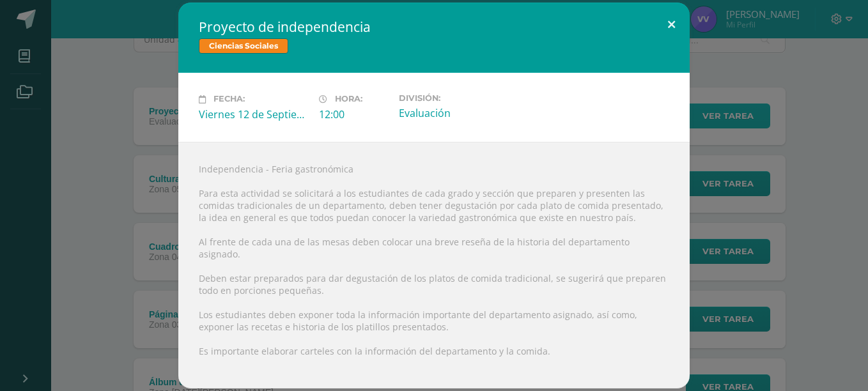 This screenshot has width=868, height=391. Describe the element at coordinates (348, 99) in the screenshot. I see `span: Hora:` at that location.